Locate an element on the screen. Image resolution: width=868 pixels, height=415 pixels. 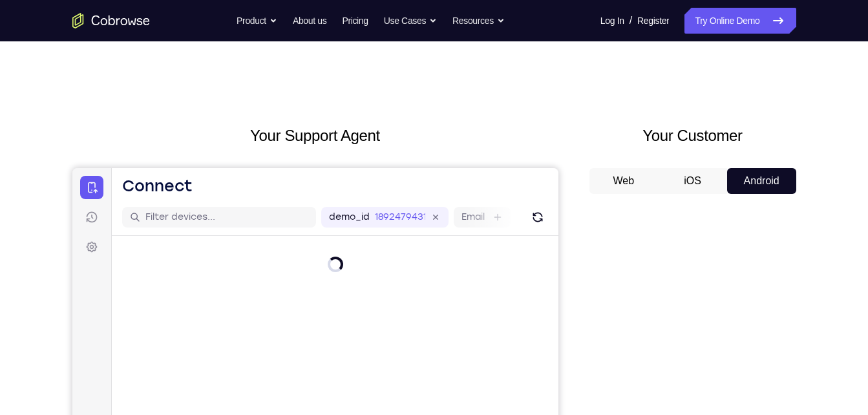
a: Sessions is located at coordinates (19, 49).